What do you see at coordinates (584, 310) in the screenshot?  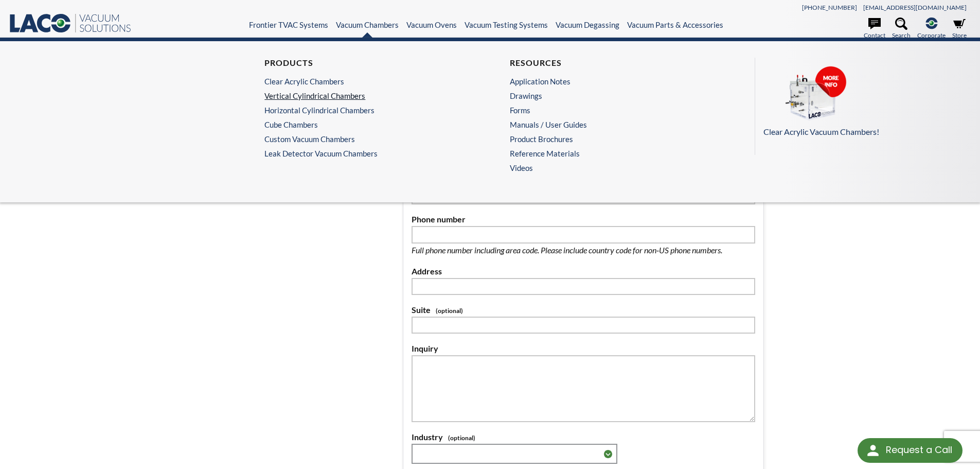 I see `label: Suite` at bounding box center [584, 310].